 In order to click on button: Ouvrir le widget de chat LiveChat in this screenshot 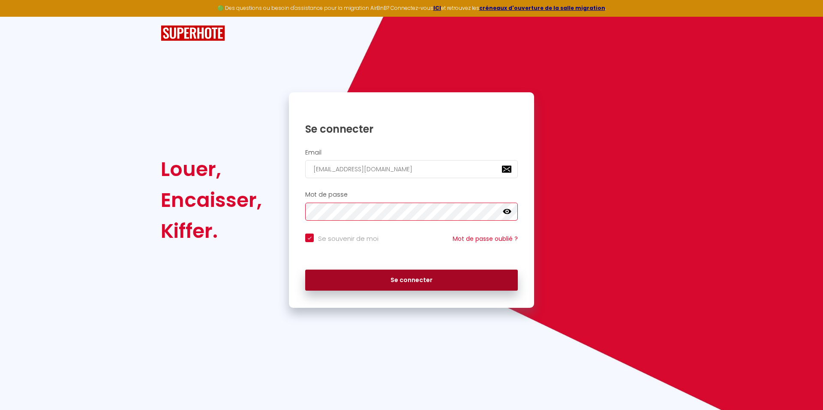, I will do `click(20, 16)`.